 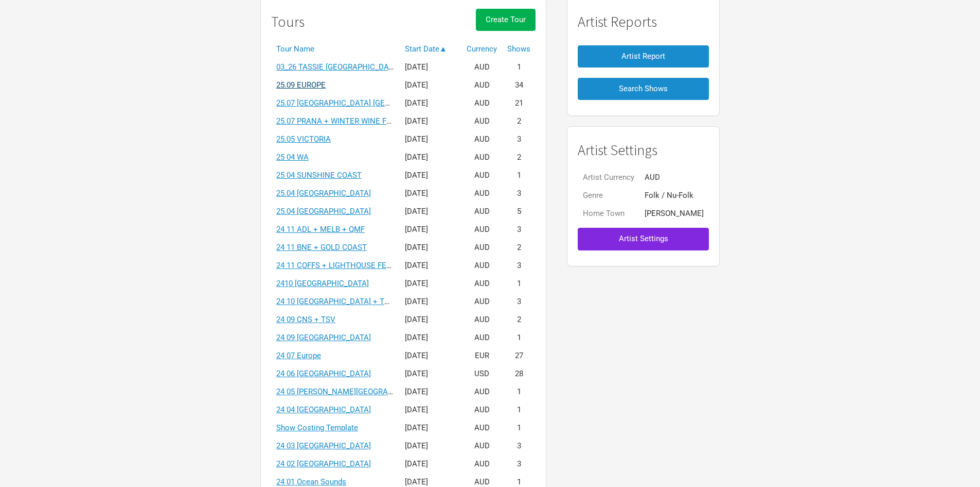 I want to click on a: 24 09 CNS + TSV, so click(x=306, y=319).